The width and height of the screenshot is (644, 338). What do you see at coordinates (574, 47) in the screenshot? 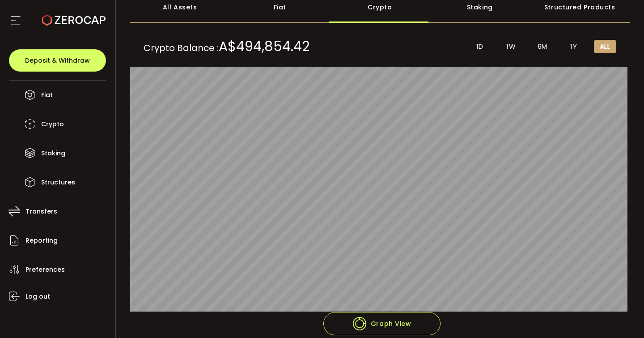
I see `span: 1Y` at bounding box center [574, 47].